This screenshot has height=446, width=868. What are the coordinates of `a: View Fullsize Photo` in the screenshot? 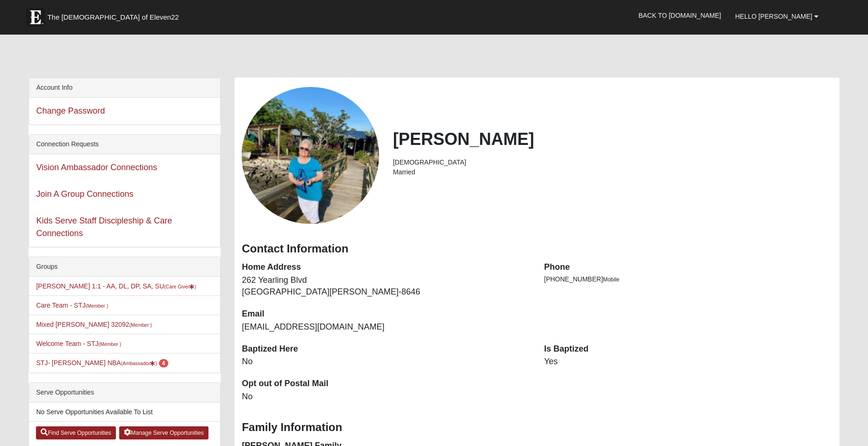 It's located at (310, 155).